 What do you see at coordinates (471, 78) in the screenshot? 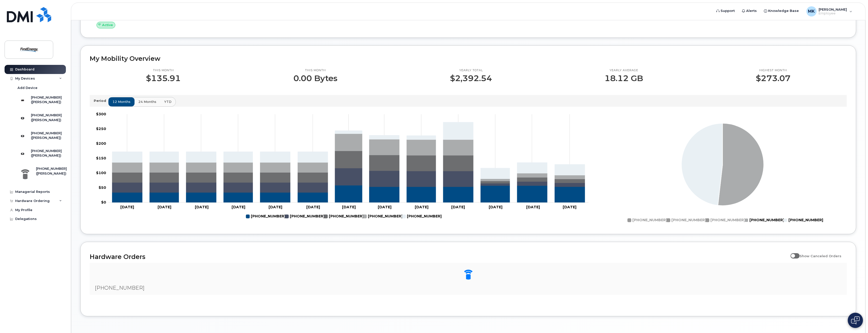
I see `p: $2,392.54` at bounding box center [471, 78].